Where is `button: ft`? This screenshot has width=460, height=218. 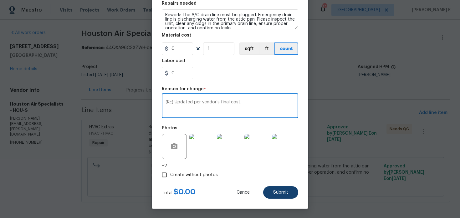 button: ft is located at coordinates (266, 49).